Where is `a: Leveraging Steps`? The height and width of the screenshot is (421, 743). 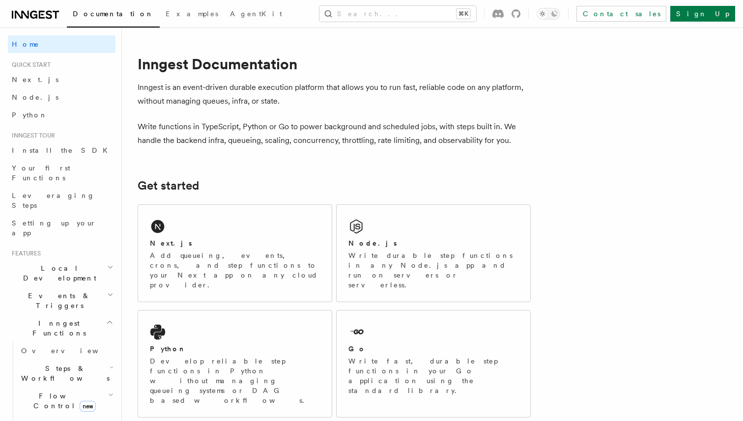 a: Leveraging Steps is located at coordinates (61, 201).